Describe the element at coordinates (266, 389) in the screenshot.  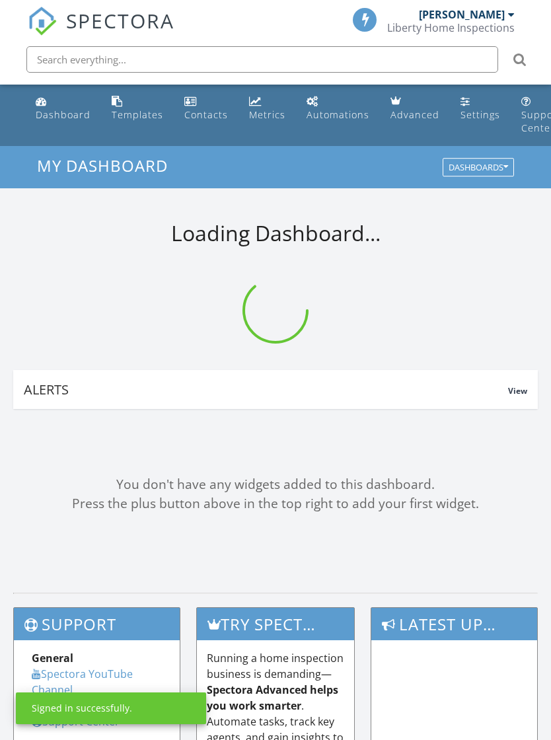
I see `div: Alerts` at that location.